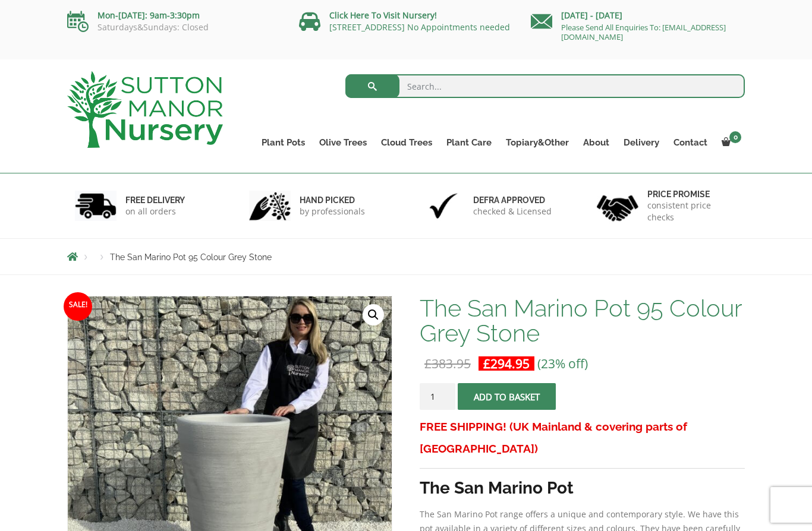 The width and height of the screenshot is (812, 531). I want to click on nav: Breadcrumbs, so click(406, 257).